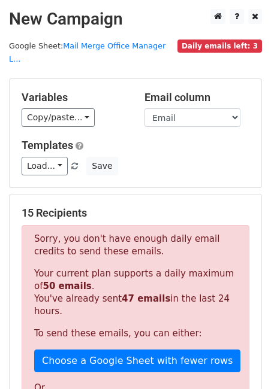 This screenshot has width=271, height=389. Describe the element at coordinates (219, 45) in the screenshot. I see `a: Daily emails left: 3` at that location.